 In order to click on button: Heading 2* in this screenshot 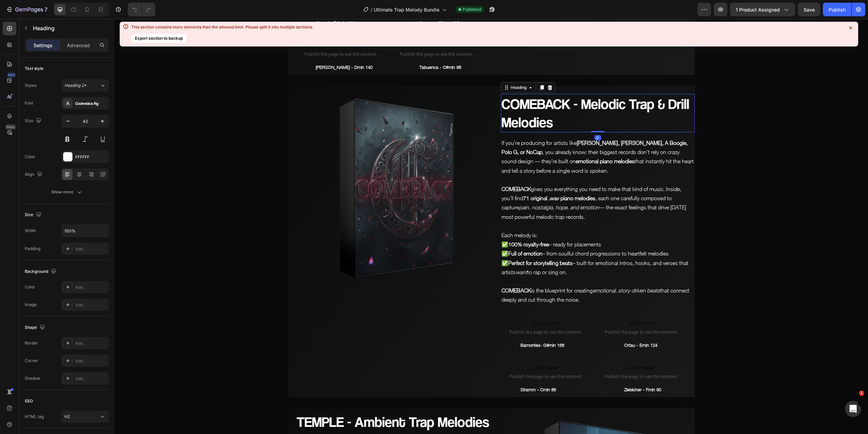, I will do `click(85, 85)`.